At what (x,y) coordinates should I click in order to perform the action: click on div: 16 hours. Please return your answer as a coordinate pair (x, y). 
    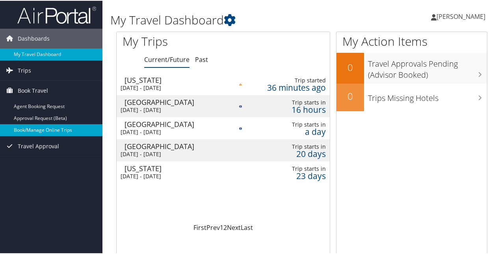
    Looking at the image, I should click on (288, 109).